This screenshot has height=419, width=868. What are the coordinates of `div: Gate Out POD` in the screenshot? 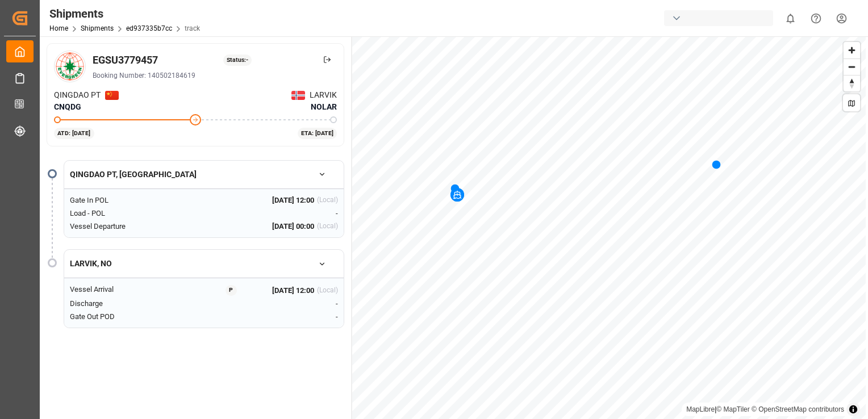 It's located at (119, 317).